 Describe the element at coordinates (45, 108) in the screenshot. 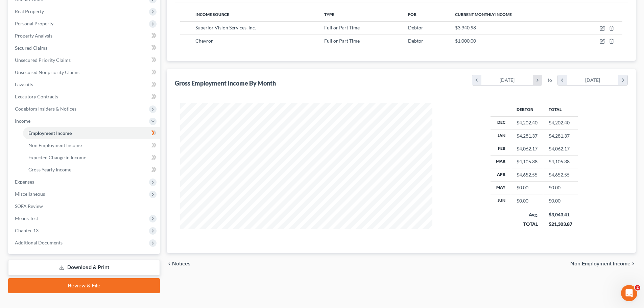

I see `span: Codebtors Insiders & Notices` at that location.